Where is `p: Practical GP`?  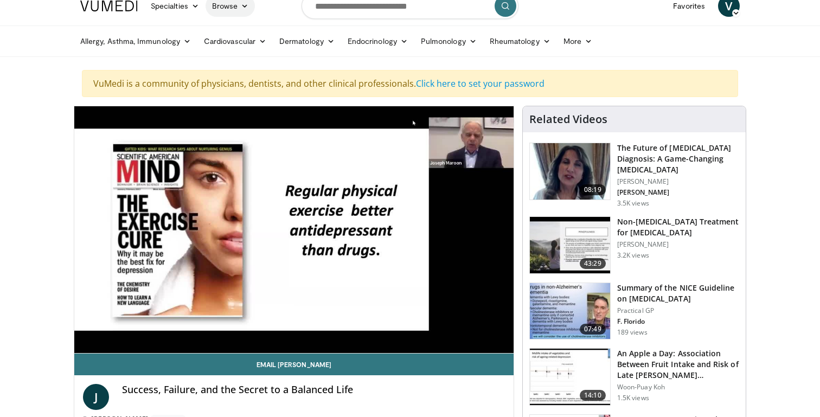
p: Practical GP is located at coordinates (678, 311).